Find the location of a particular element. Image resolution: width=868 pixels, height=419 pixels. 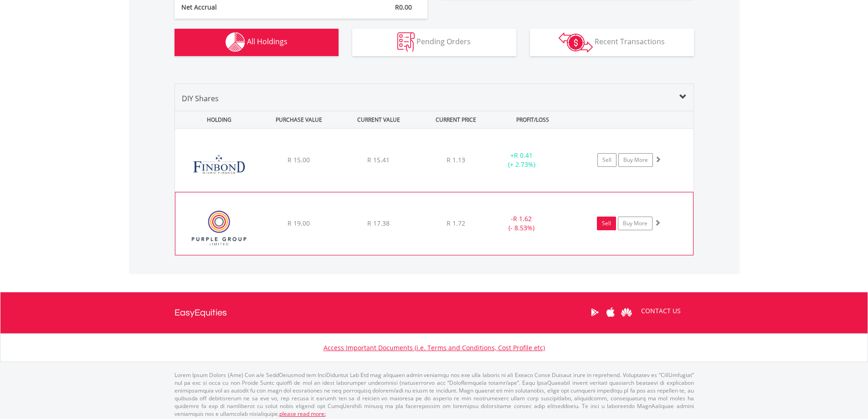

a: Google Play is located at coordinates (595, 312).